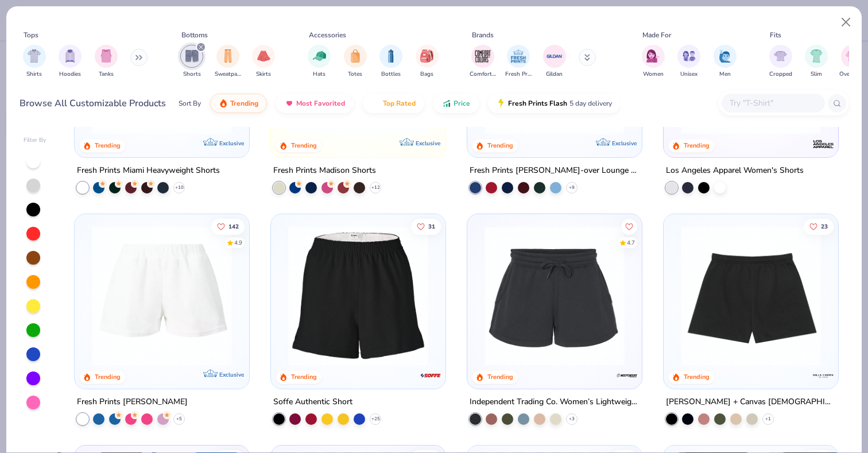  Describe the element at coordinates (31, 35) in the screenshot. I see `div: Tops` at that location.